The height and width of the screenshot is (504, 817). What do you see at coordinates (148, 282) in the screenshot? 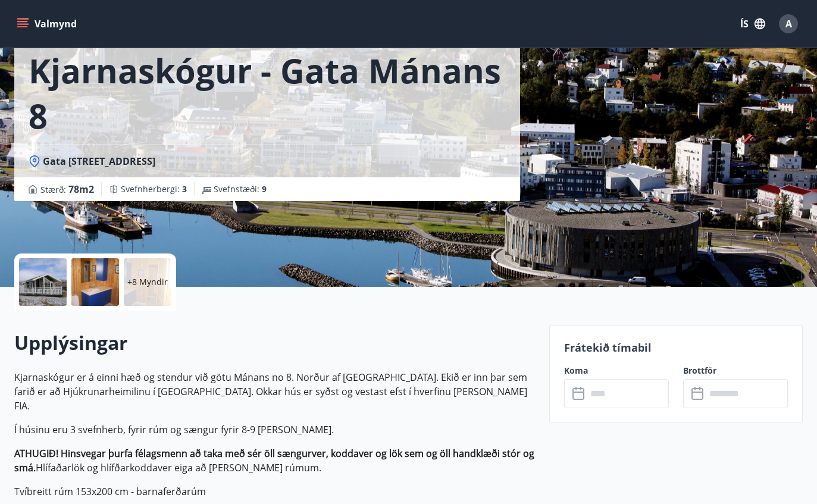
I see `p: +8 Myndir` at bounding box center [148, 282].